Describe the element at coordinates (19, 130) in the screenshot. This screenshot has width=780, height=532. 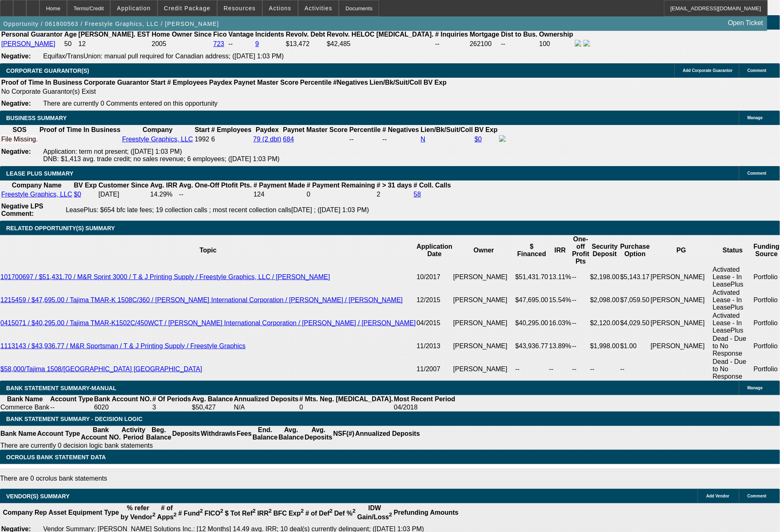
I see `th: SOS` at that location.